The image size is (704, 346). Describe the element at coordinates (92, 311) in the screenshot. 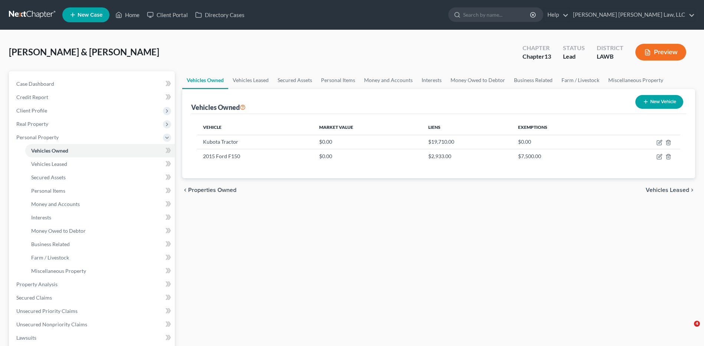

I see `a: Unsecured Priority Claims` at that location.